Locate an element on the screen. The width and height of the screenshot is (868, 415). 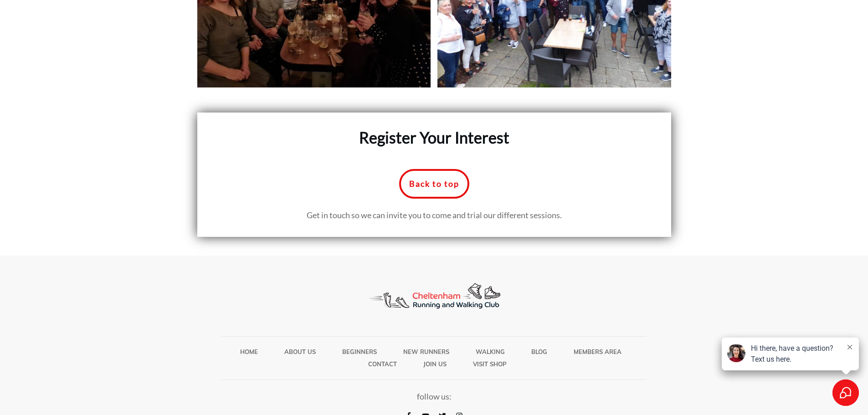
a: Decathlon is located at coordinates (434, 295).